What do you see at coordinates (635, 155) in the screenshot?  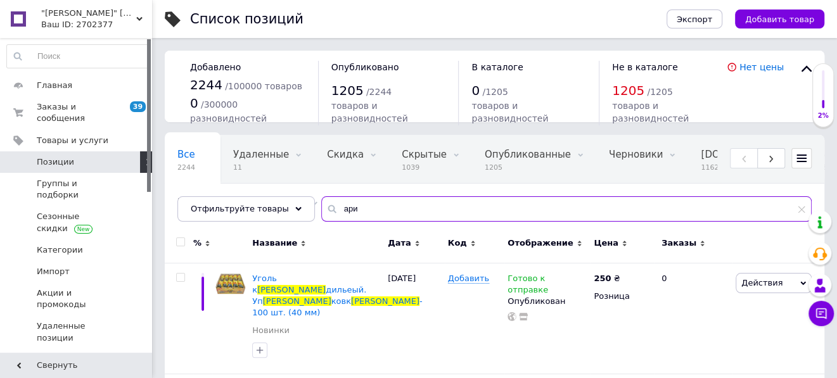 I see `span: Черновики` at bounding box center [635, 155].